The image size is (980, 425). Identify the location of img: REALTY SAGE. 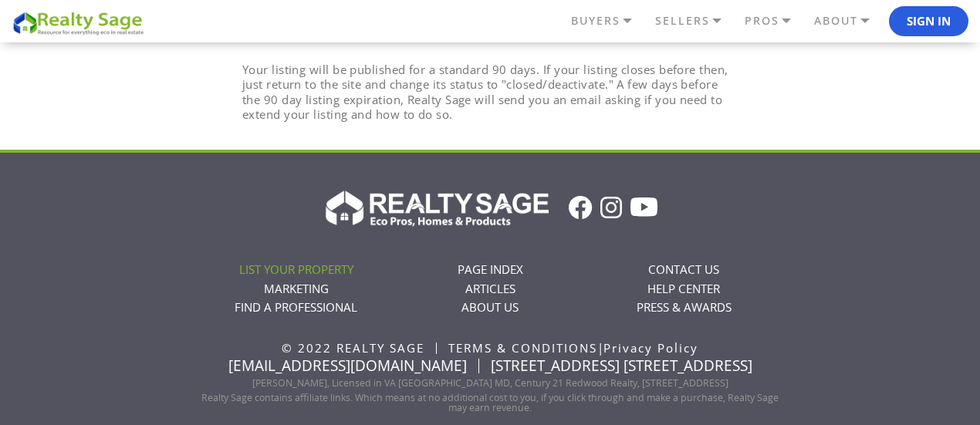
(81, 23).